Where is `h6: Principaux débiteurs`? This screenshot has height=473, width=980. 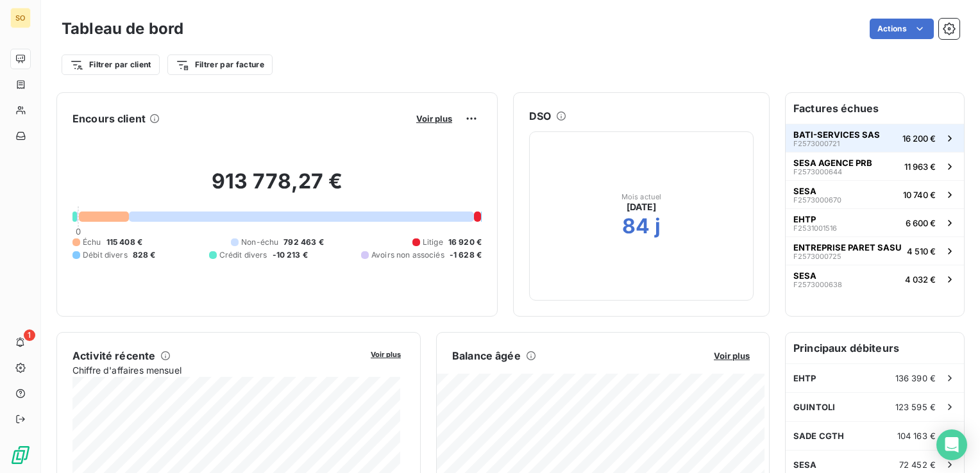
h6: Principaux débiteurs is located at coordinates (874, 348).